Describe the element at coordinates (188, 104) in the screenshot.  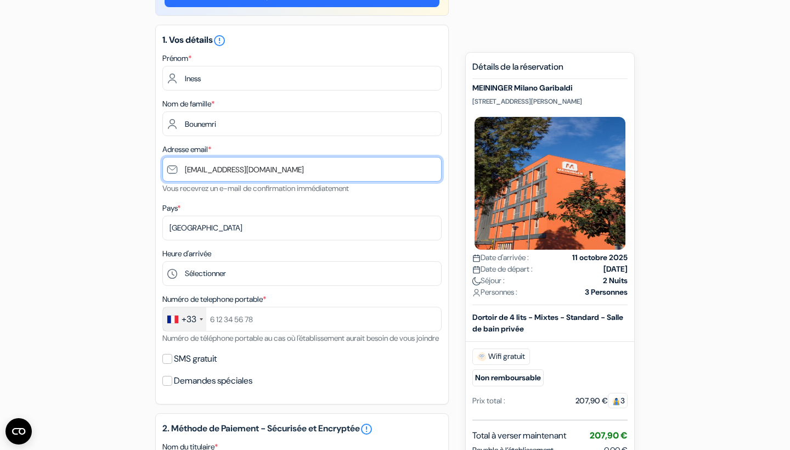
I see `label: Nom de famille` at that location.